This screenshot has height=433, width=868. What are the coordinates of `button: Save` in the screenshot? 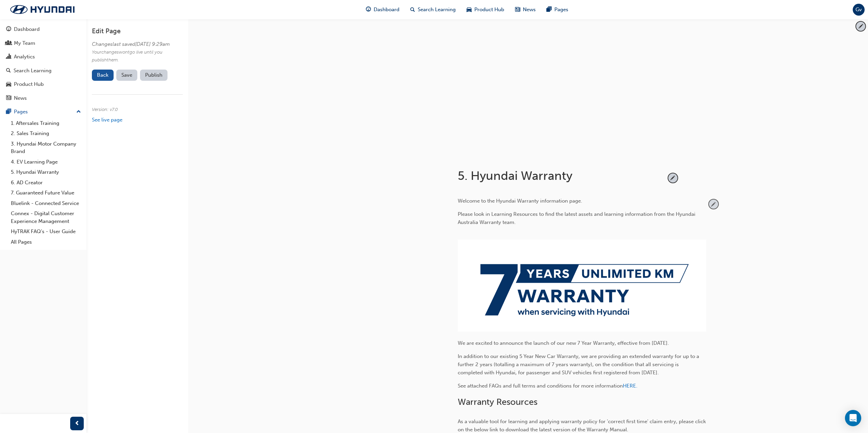 It's located at (127, 75).